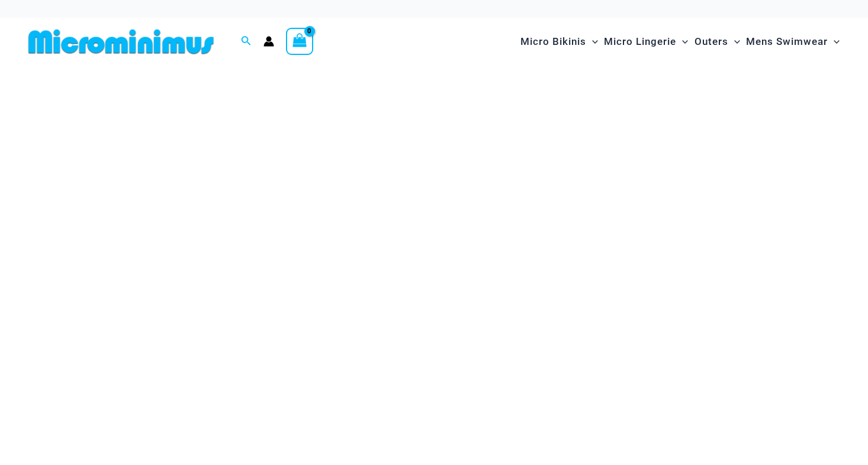 This screenshot has height=465, width=868. Describe the element at coordinates (717, 41) in the screenshot. I see `a: OutersMenu ToggleMenu Toggle` at that location.